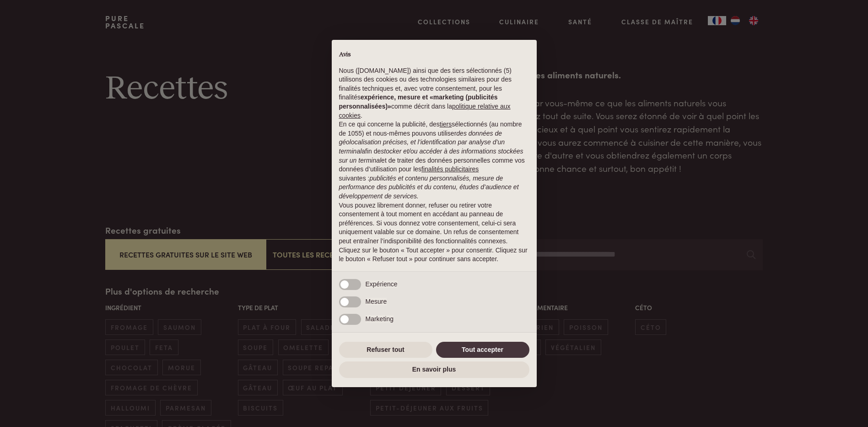 The image size is (868, 427). I want to click on button: Tout accepter, so click(483, 350).